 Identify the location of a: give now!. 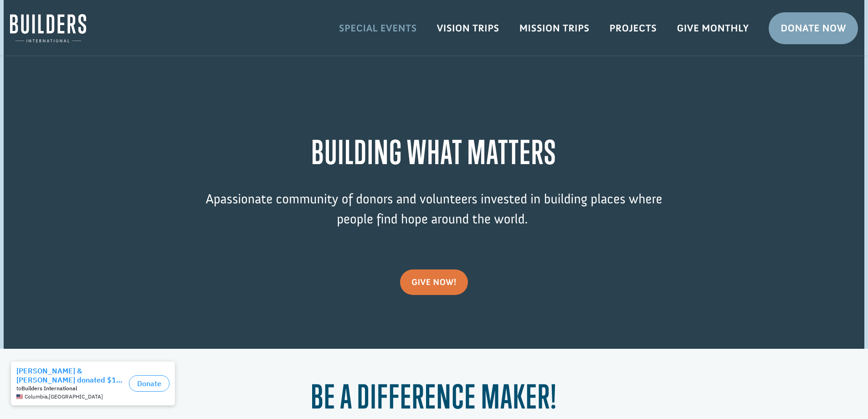
(434, 282).